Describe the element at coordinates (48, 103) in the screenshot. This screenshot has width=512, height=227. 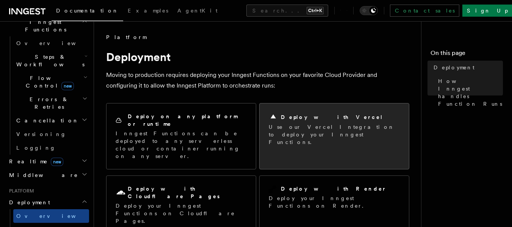
I see `span: Errors & Retries` at that location.